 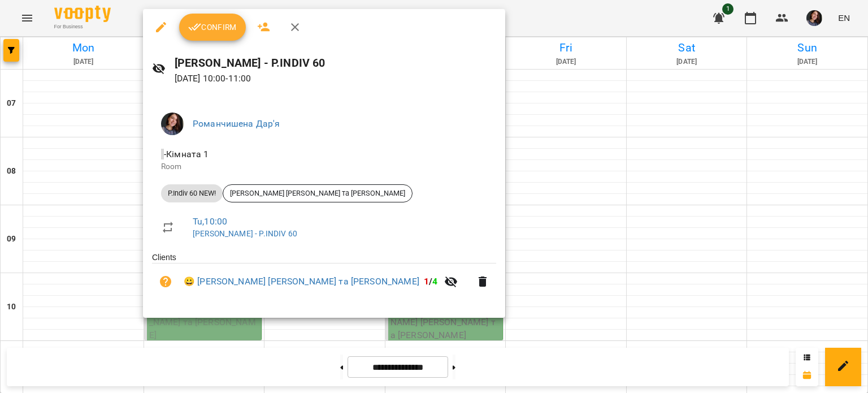 I want to click on span: - Кімната 1, so click(x=186, y=154).